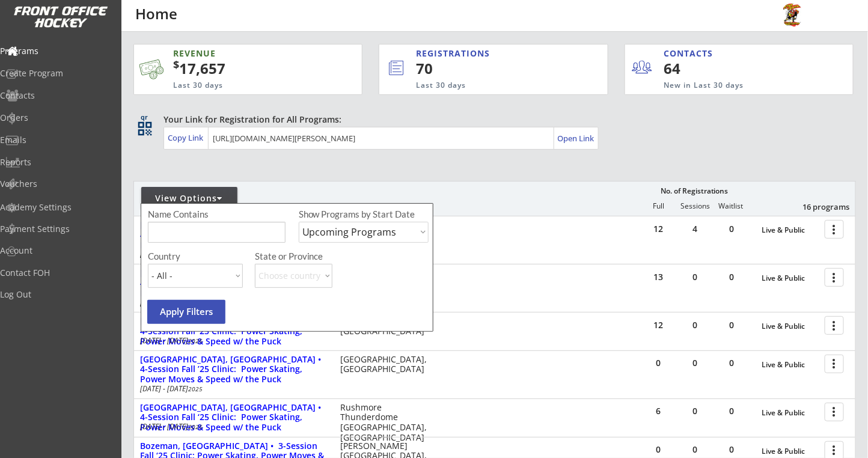 This screenshot has width=868, height=458. Describe the element at coordinates (731, 85) in the screenshot. I see `div: New in Last 30 days` at that location.